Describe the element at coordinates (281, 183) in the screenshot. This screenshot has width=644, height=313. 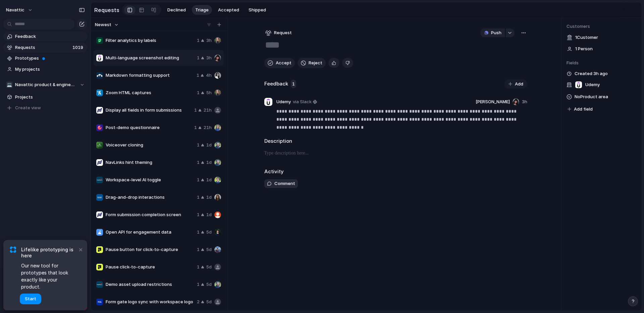
I see `button: Comment` at that location.